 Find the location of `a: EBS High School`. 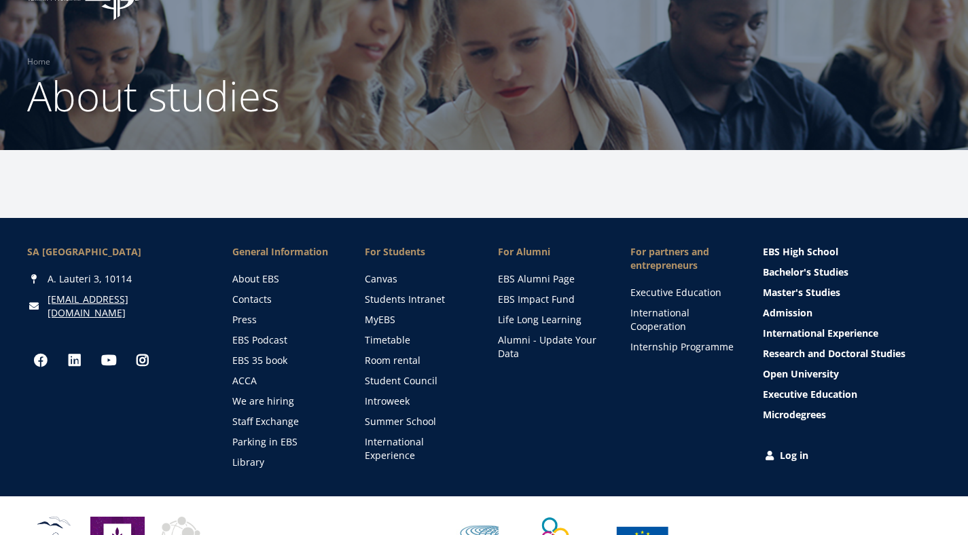

a: EBS High School is located at coordinates (852, 252).